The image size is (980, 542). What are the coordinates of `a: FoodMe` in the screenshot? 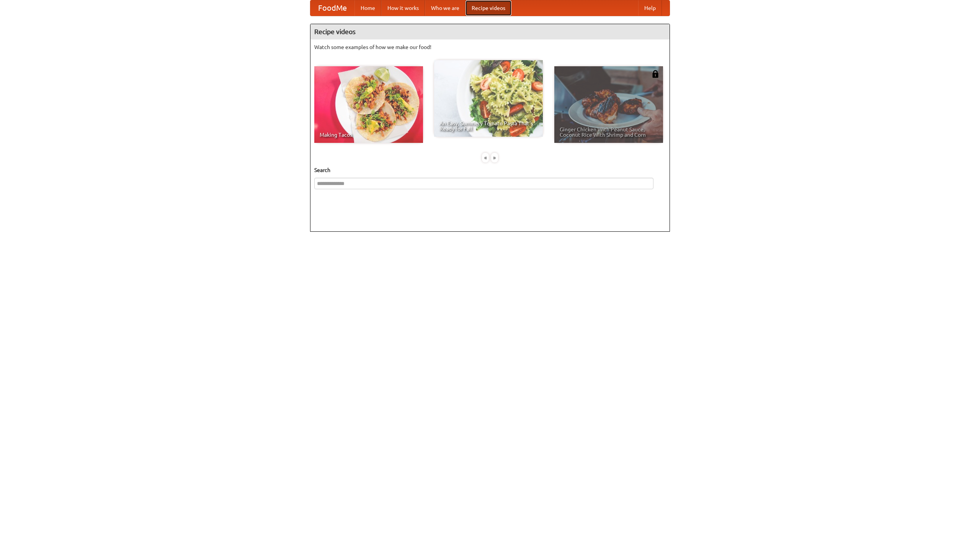 It's located at (332, 8).